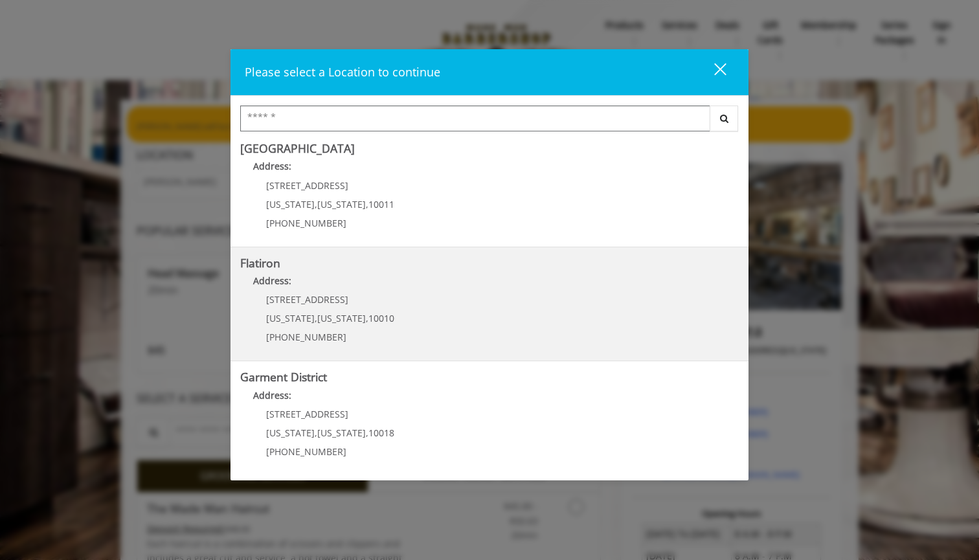 The width and height of the screenshot is (979, 560). Describe the element at coordinates (712, 72) in the screenshot. I see `div: close dialog` at that location.